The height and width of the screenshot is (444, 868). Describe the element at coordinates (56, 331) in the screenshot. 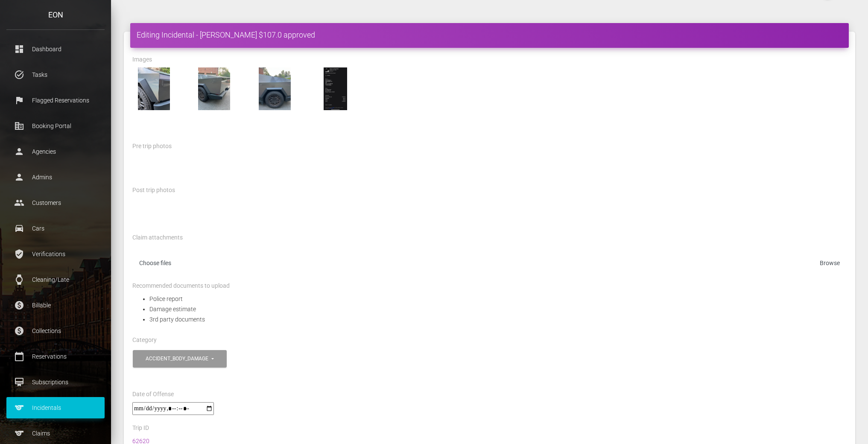

I see `p: Collections` at that location.